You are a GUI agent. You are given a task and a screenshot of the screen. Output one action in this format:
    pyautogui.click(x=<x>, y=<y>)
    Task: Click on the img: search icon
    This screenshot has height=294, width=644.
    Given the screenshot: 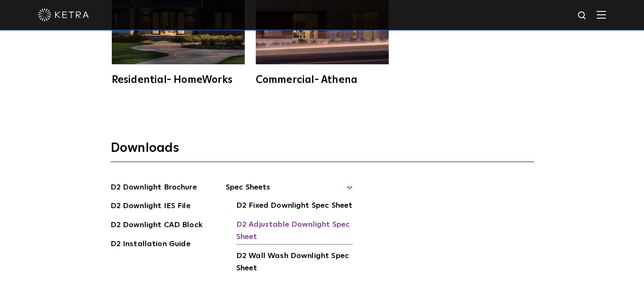 What is the action you would take?
    pyautogui.click(x=582, y=16)
    